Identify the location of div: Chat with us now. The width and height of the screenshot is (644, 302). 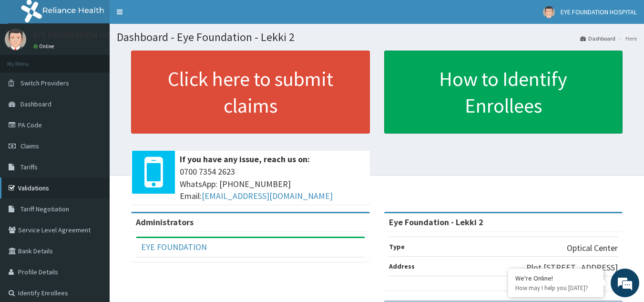
(105, 60).